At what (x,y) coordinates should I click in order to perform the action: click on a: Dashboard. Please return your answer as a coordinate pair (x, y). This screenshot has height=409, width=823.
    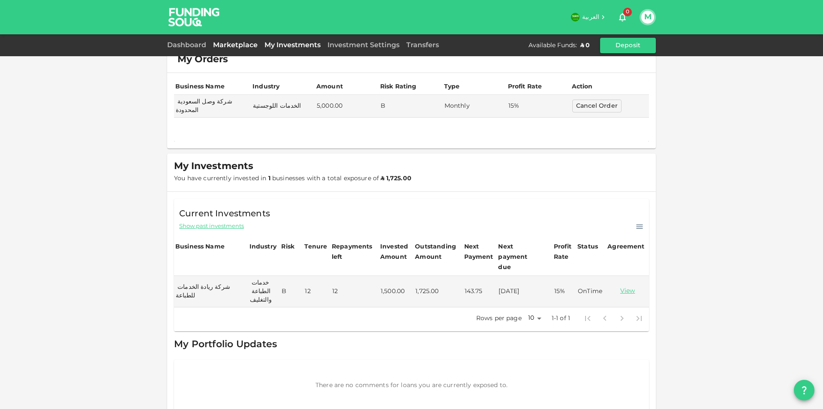
    Looking at the image, I should click on (188, 45).